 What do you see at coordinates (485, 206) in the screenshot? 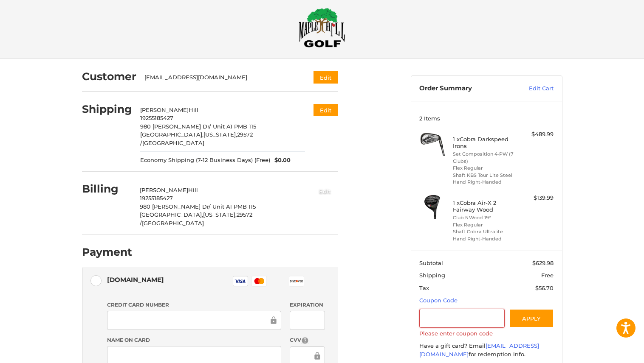
I see `h4: 1 x Cobra Air-X 2 Fairway Wood` at bounding box center [485, 206].